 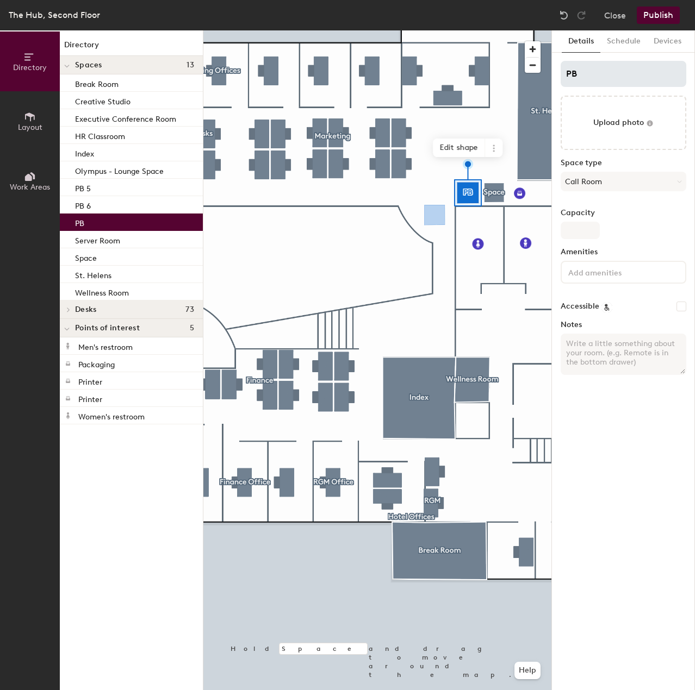 I want to click on label: Space type, so click(x=623, y=163).